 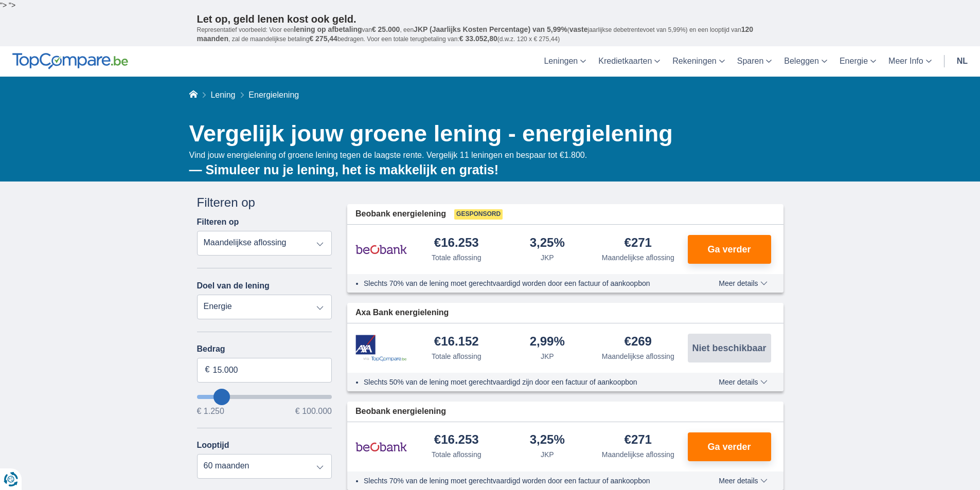 What do you see at coordinates (910, 61) in the screenshot?
I see `a: Meer Info` at bounding box center [910, 61].